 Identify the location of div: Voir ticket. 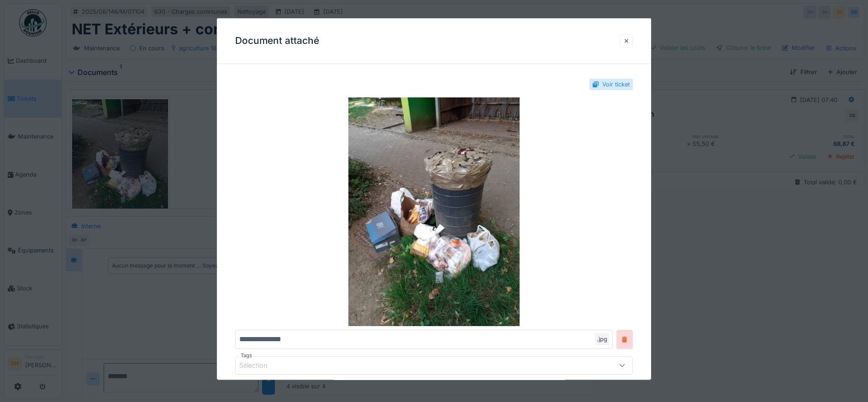
(616, 84).